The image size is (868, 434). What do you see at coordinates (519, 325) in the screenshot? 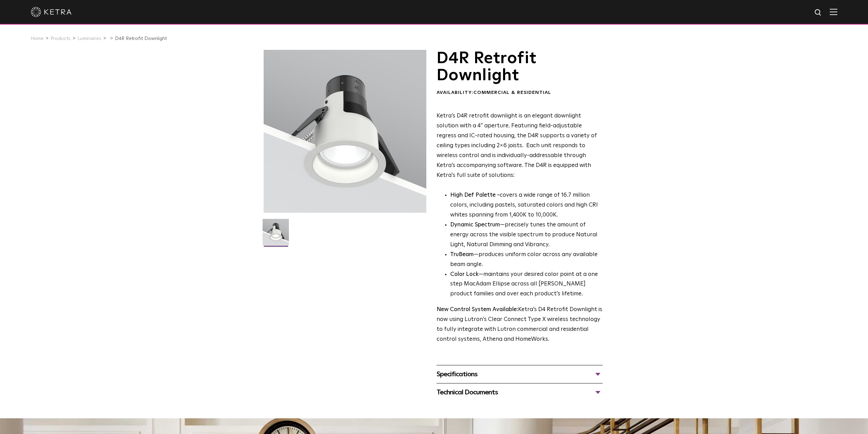
I see `p: Ketra’s D4 Retrofit Downlight is now using Lutron’s Clear Connect Type X wireless technology to f...` at bounding box center [519, 325].